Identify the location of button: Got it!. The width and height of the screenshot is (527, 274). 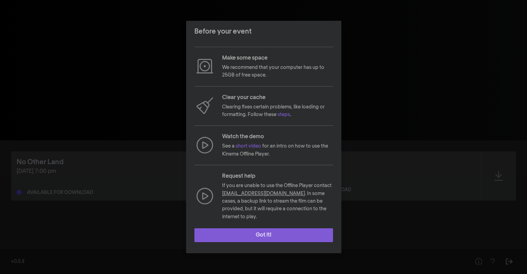
(264, 235).